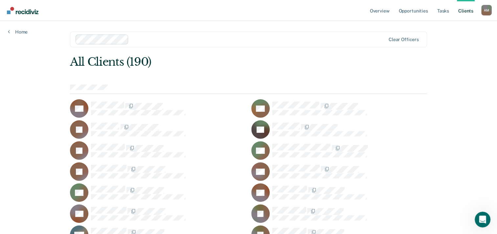 This screenshot has height=234, width=497. I want to click on div: A M, so click(486, 10).